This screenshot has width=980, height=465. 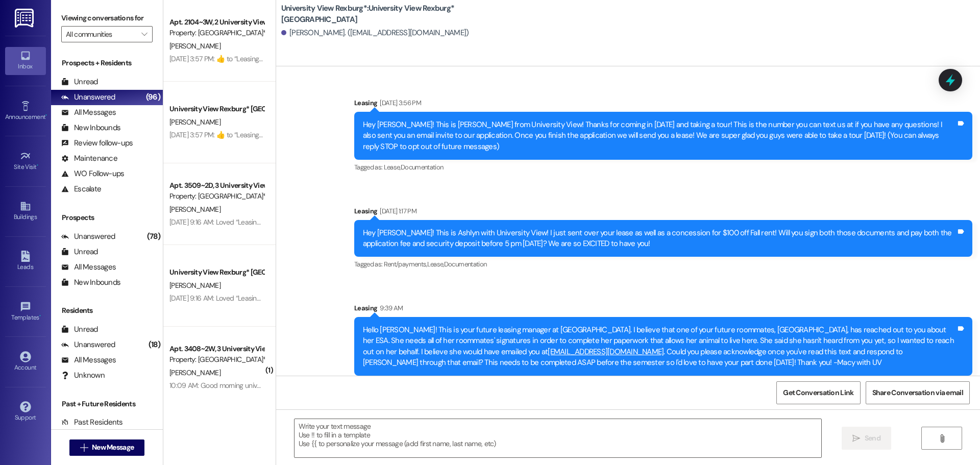 What do you see at coordinates (405, 264) in the screenshot?
I see `span: Rent/payments ,` at bounding box center [405, 264].